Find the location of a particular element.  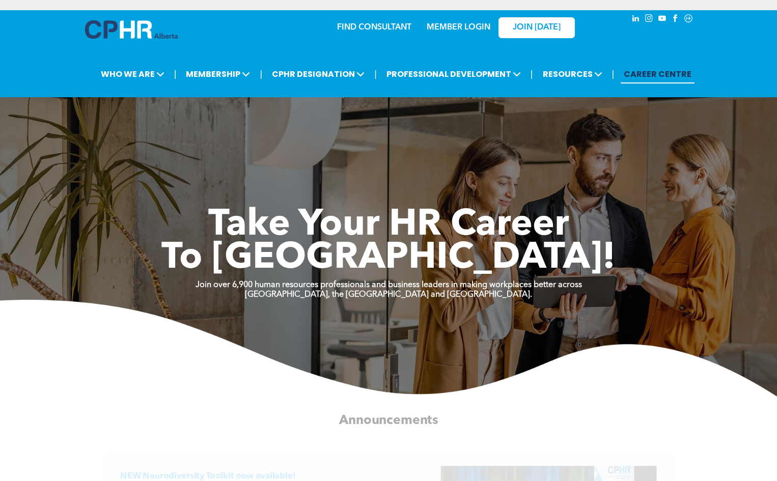

a: facebook is located at coordinates (675, 19).